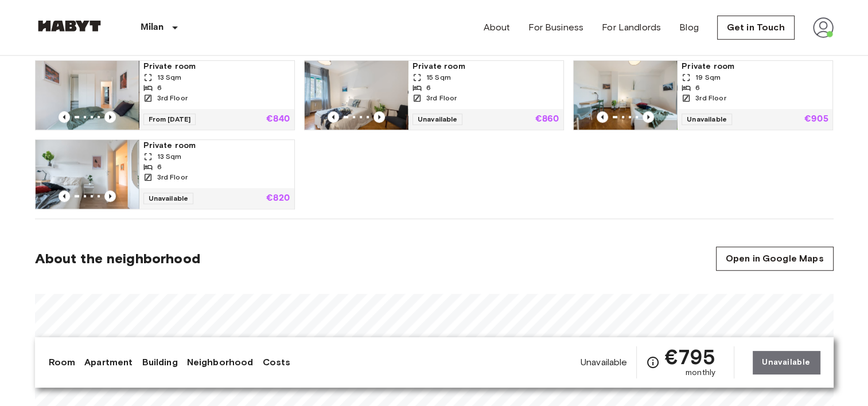 The height and width of the screenshot is (406, 868). Describe the element at coordinates (87, 174) in the screenshot. I see `img: Marketing picture of unit IT-14-085-001-03H` at that location.